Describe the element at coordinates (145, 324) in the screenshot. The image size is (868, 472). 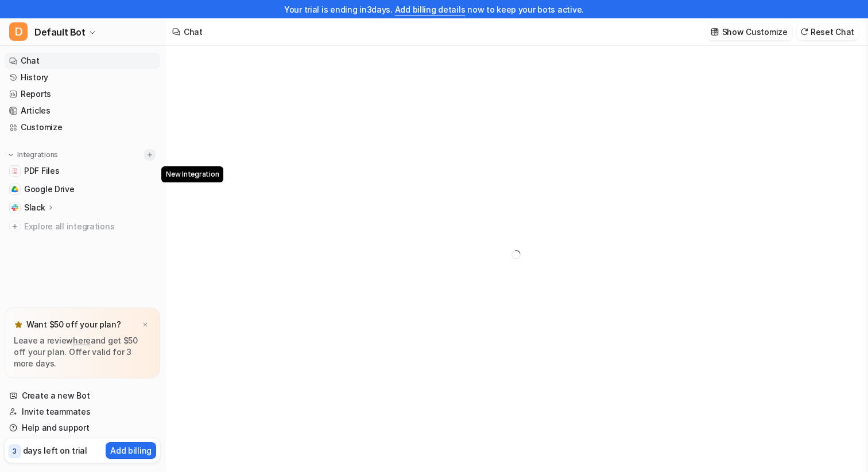
I see `img: x` at that location.